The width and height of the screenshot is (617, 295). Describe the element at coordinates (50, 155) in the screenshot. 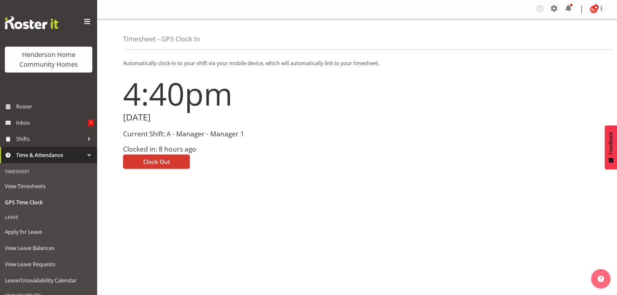

I see `span: Time & Attendance` at that location.